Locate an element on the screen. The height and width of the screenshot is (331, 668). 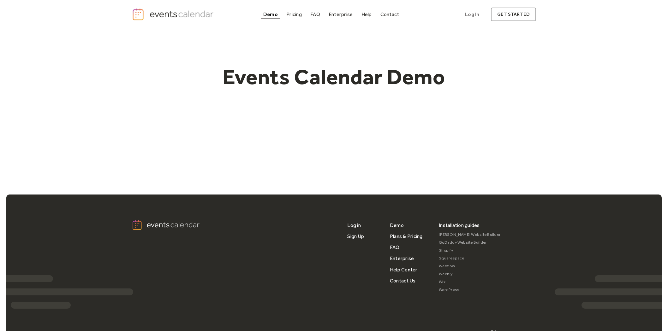
div: Demo is located at coordinates (270, 14).